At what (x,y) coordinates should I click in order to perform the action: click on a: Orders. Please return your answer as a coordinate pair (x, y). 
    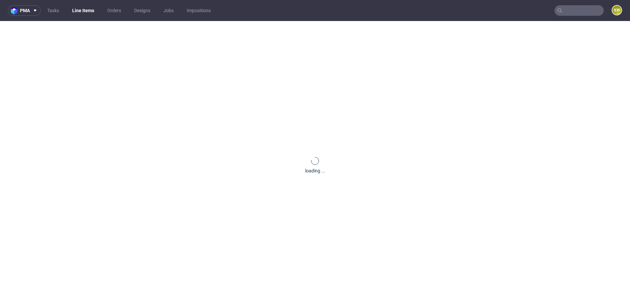
    Looking at the image, I should click on (114, 11).